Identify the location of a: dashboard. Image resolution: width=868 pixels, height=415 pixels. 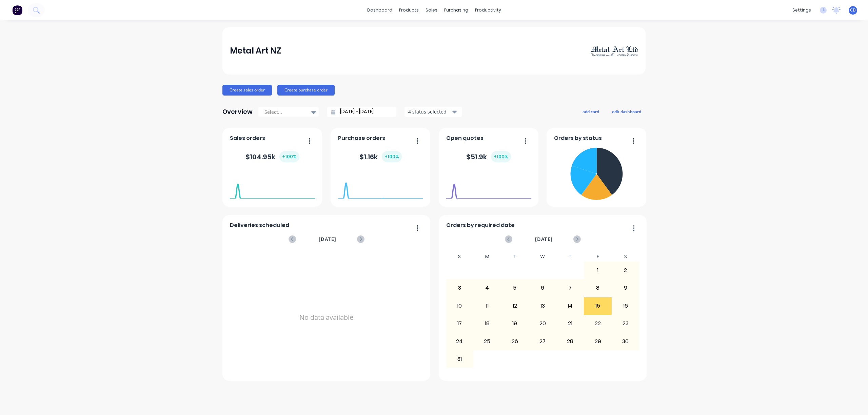
(380, 10).